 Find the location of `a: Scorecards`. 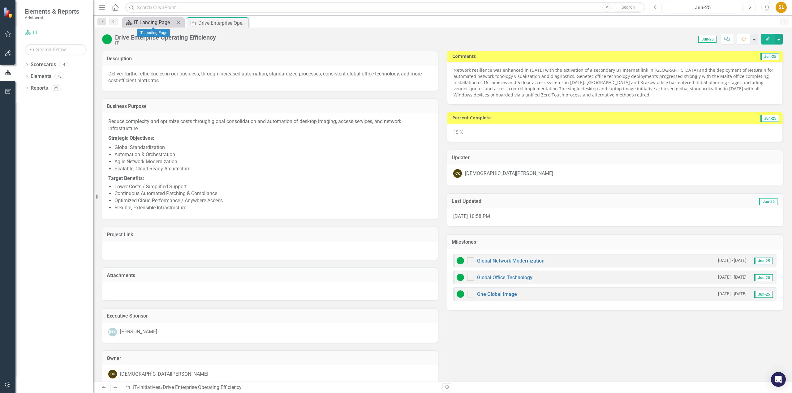

a: Scorecards is located at coordinates (43, 65).